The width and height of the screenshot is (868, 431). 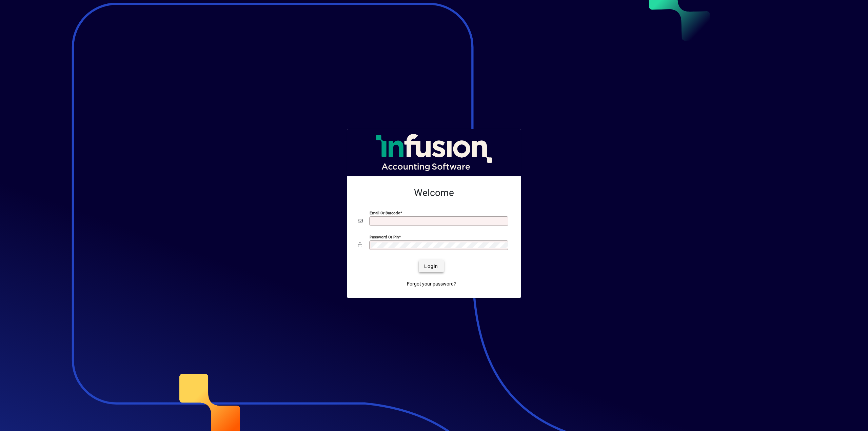 What do you see at coordinates (431, 267) in the screenshot?
I see `button: Login` at bounding box center [431, 267].